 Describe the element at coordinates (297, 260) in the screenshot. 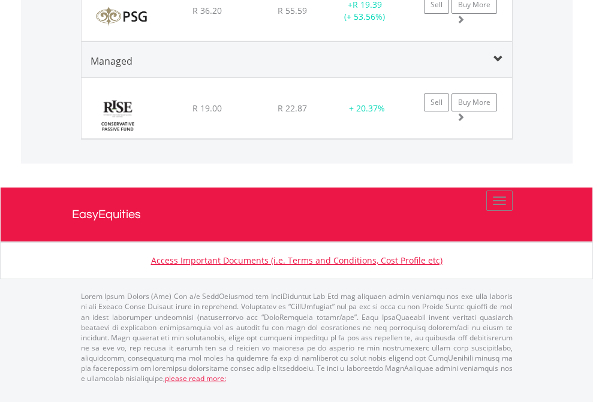

I see `a: Access Important Documents (i.e. Terms and Conditions, Cost Profile etc)` at that location.